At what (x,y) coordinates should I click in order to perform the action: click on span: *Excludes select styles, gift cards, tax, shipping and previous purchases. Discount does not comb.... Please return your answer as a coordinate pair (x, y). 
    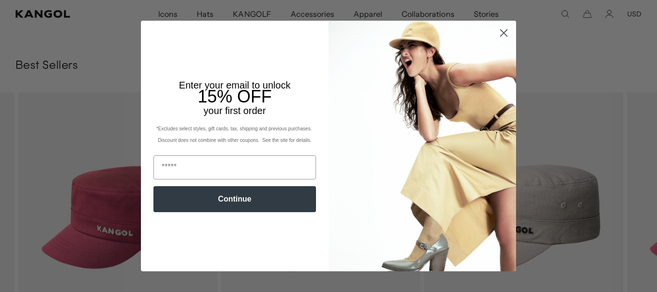
    Looking at the image, I should click on (235, 134).